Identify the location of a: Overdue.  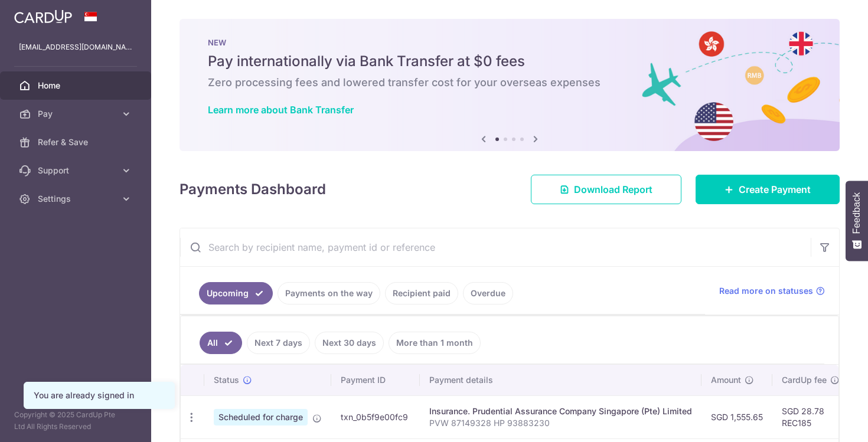
(487, 293).